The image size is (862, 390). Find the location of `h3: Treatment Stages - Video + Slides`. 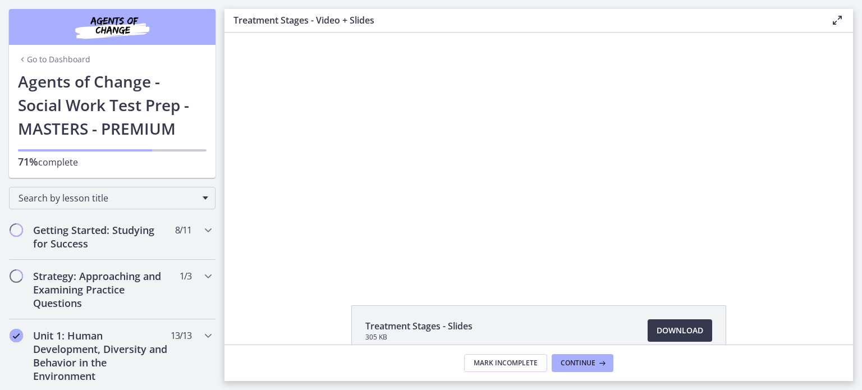

h3: Treatment Stages - Video + Slides is located at coordinates (523, 20).